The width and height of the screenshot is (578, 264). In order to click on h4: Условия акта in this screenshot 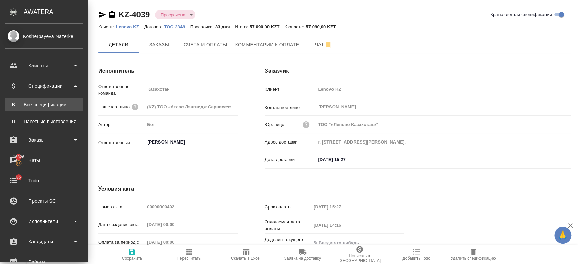, I will do `click(251, 189)`.